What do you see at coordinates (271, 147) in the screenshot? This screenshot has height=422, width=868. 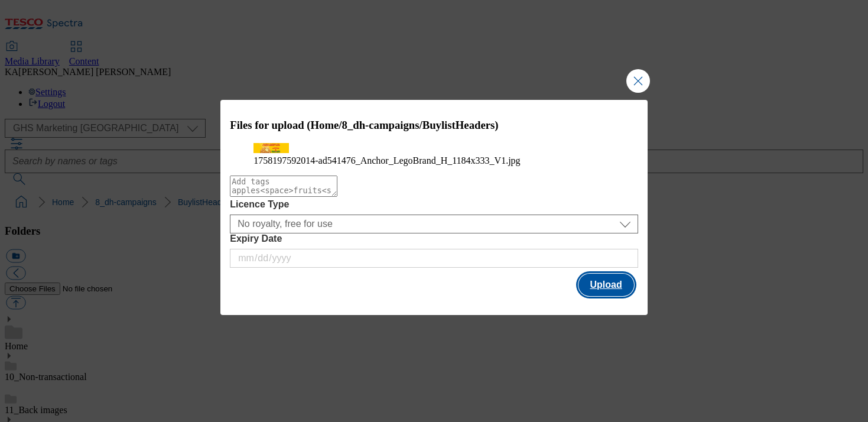 I see `img: preview` at bounding box center [271, 147].